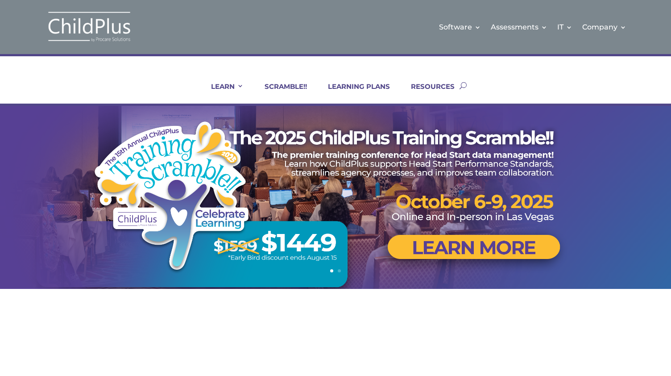 This screenshot has width=671, height=376. What do you see at coordinates (280, 93) in the screenshot?
I see `a: SCRAMBLE!!` at bounding box center [280, 93].